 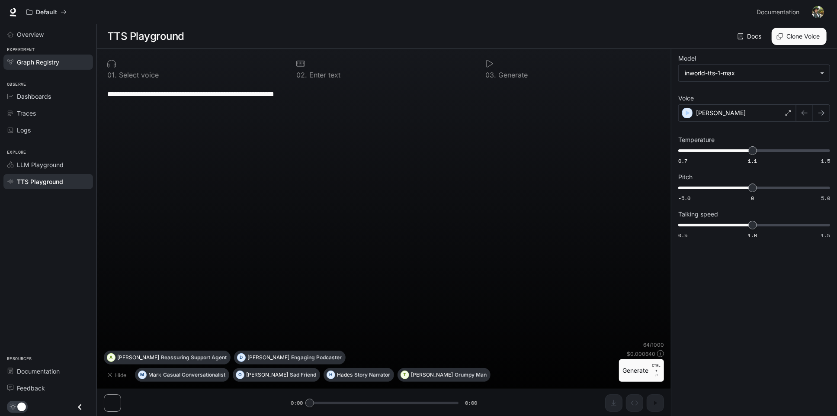 I want to click on button: HHadesStory Narrator, so click(x=359, y=375).